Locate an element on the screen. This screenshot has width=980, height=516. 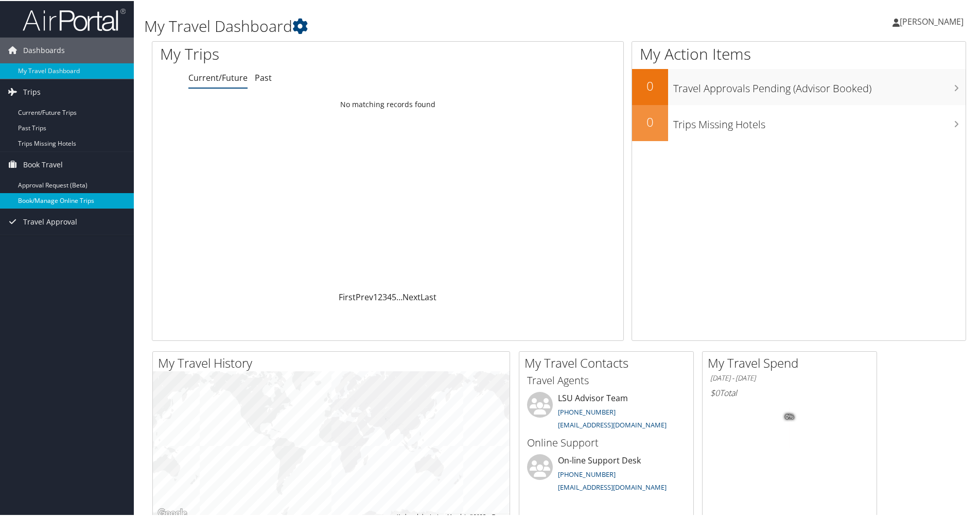
a: Prev is located at coordinates (365, 296).